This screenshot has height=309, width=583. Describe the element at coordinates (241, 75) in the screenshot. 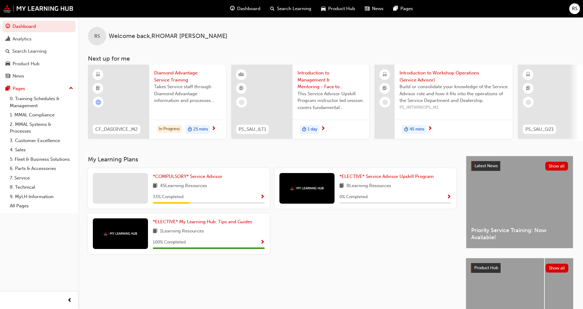

I see `span: learningResourceType_INSTRUCTOR_LED-icon` at that location.